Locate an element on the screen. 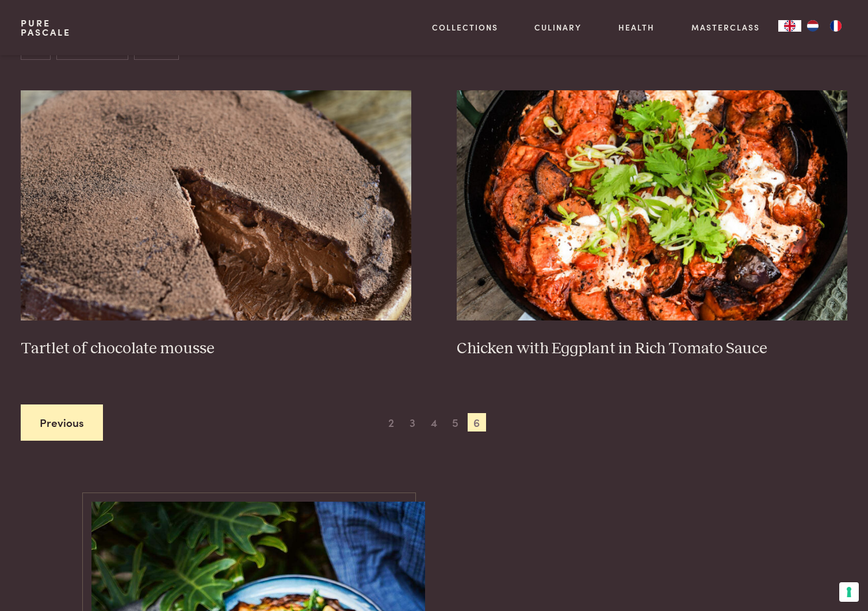 Image resolution: width=868 pixels, height=611 pixels. img: Chicken with Eggplant in Rich Tomato Sauce is located at coordinates (651, 206).